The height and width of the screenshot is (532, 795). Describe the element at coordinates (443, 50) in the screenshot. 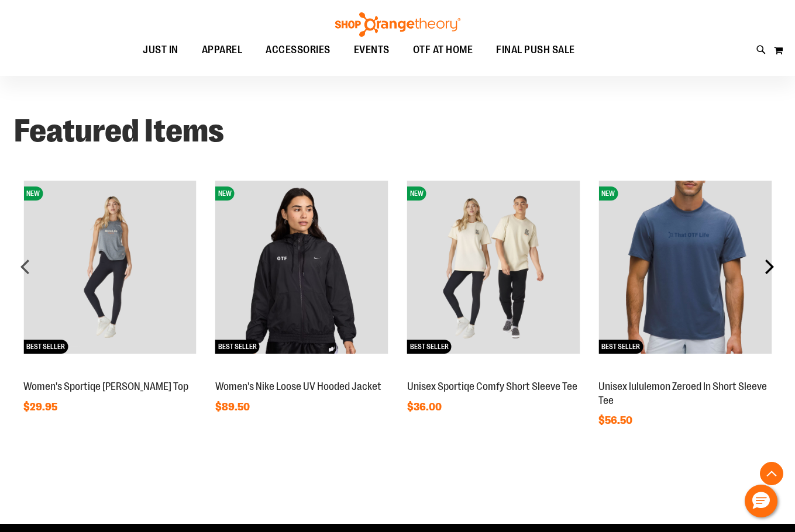

I see `span: OTF AT HOME` at that location.